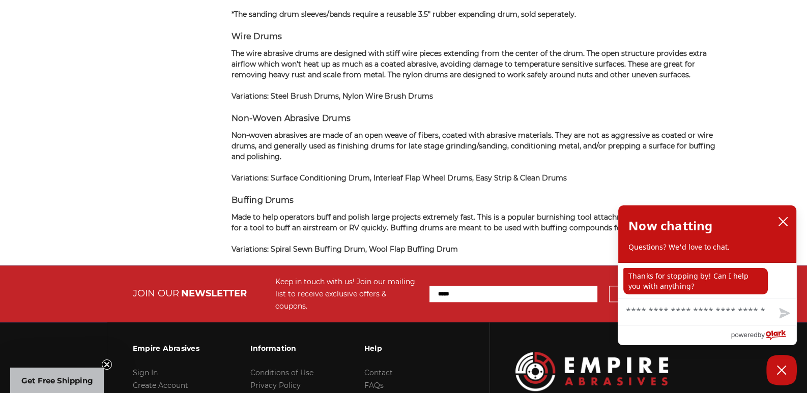 This screenshot has width=807, height=393. Describe the element at coordinates (763, 335) in the screenshot. I see `a: Powered by Olark` at that location.